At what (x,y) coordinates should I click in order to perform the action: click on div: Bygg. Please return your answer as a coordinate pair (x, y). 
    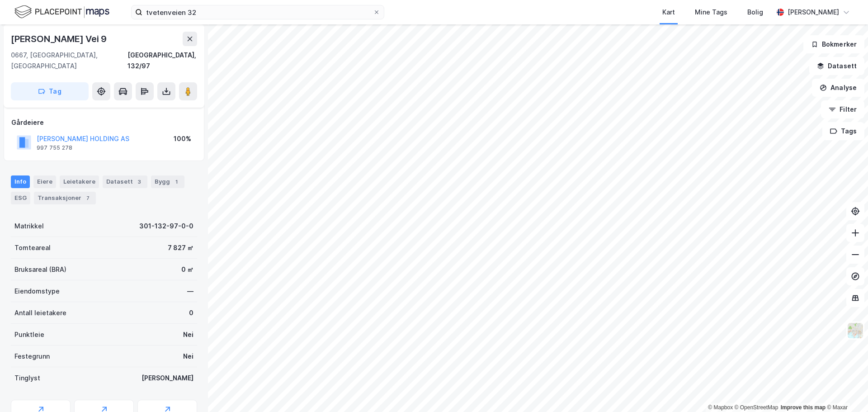
    Looking at the image, I should click on (168, 182).